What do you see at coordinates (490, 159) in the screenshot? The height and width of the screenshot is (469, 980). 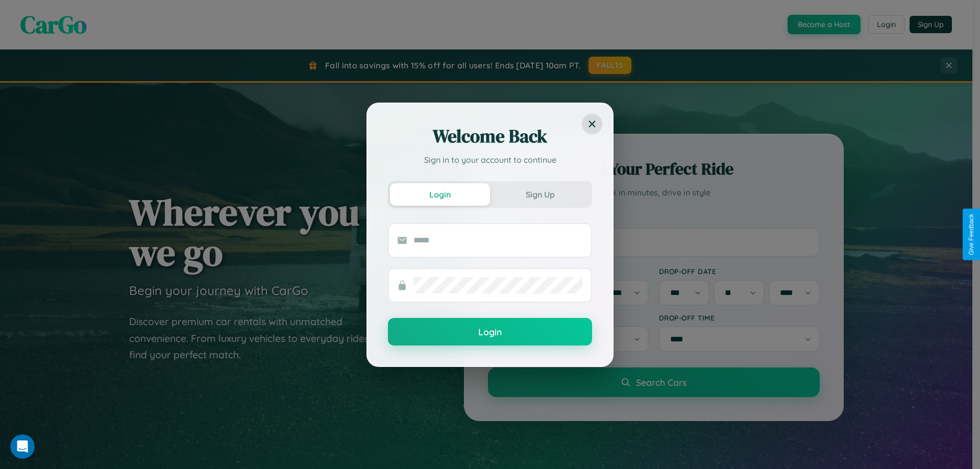 I see `p: Sign in to your account to continue` at bounding box center [490, 159].